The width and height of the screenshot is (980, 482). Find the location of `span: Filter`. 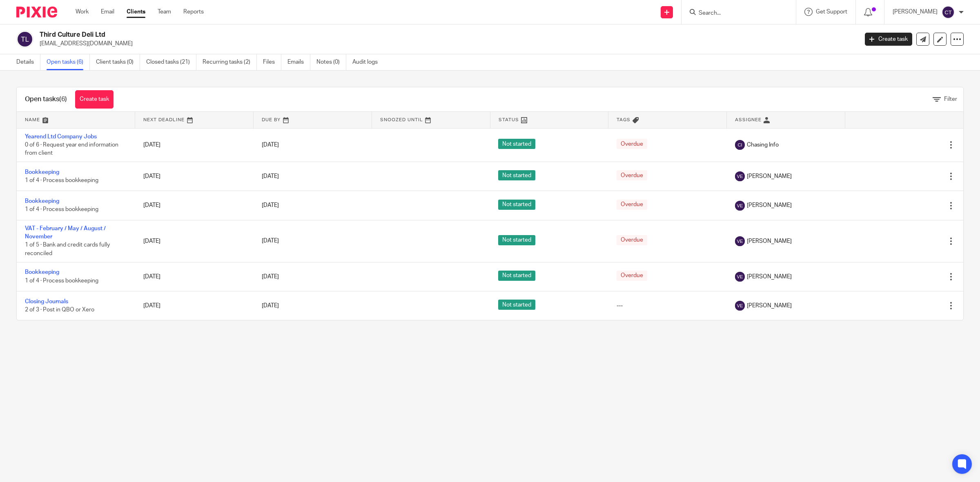

span: Filter is located at coordinates (951, 99).